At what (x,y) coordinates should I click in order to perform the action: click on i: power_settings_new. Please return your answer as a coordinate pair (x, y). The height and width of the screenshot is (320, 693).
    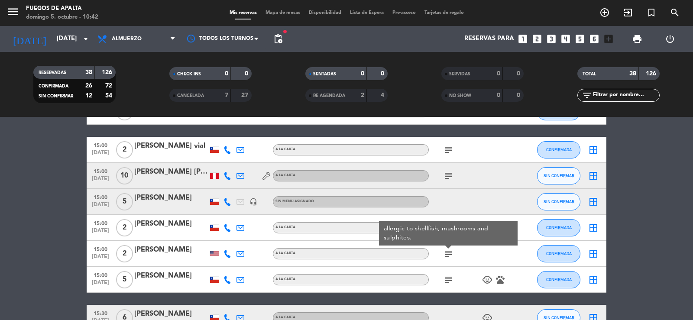
    Looking at the image, I should click on (670, 39).